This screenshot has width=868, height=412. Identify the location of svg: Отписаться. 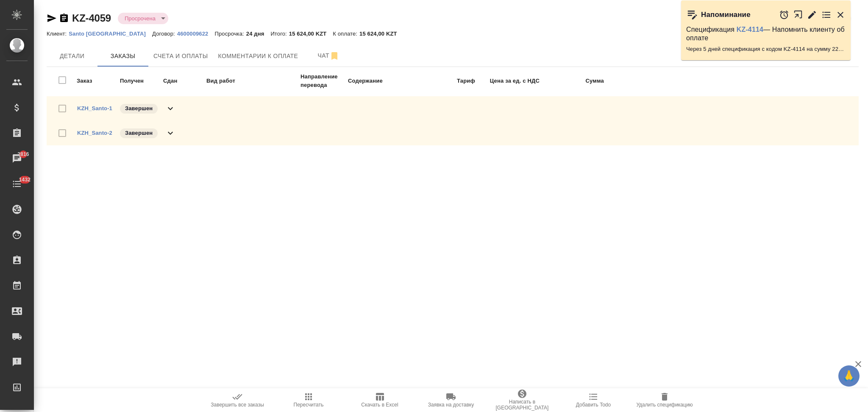
(334, 56).